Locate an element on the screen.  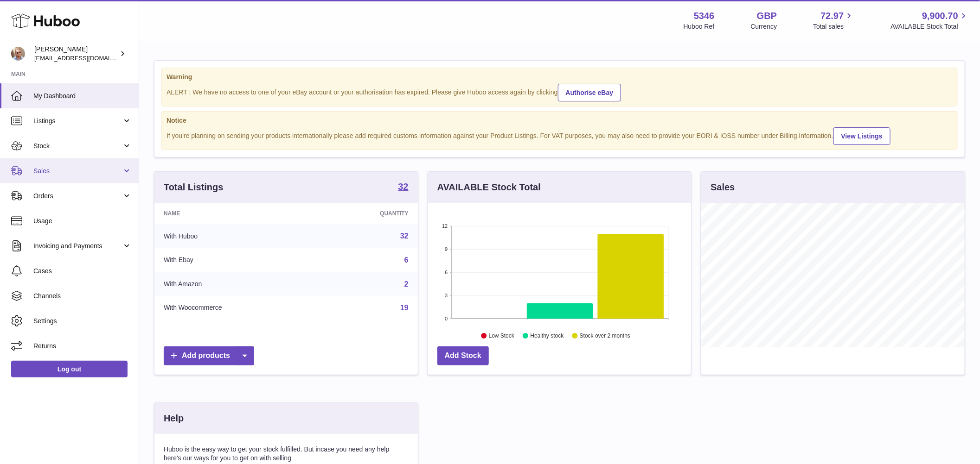
img: support@radoneltd.co.uk is located at coordinates (18, 54).